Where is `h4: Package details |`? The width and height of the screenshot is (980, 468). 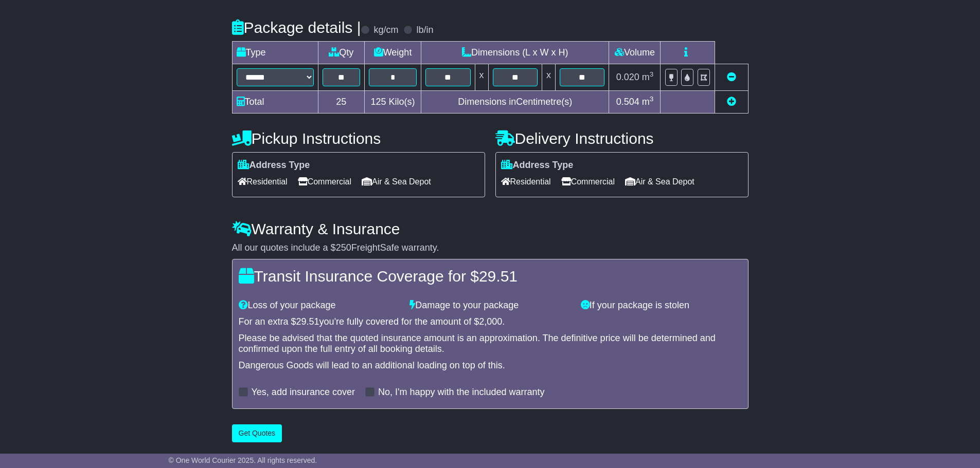 h4: Package details | is located at coordinates (296, 27).